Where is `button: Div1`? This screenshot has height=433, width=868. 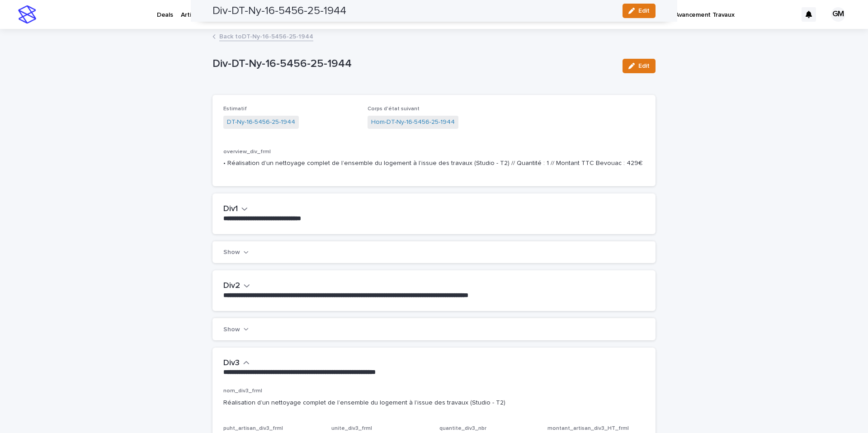 button: Div1 is located at coordinates (235, 210).